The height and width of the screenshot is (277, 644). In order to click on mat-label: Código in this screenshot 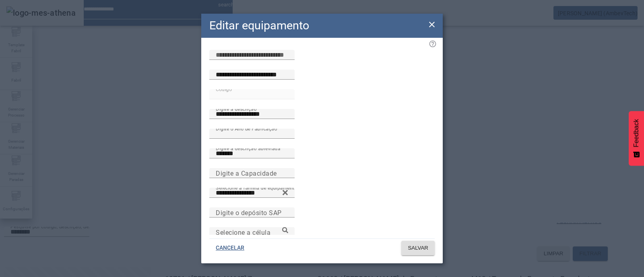, I will do `click(223, 89)`.